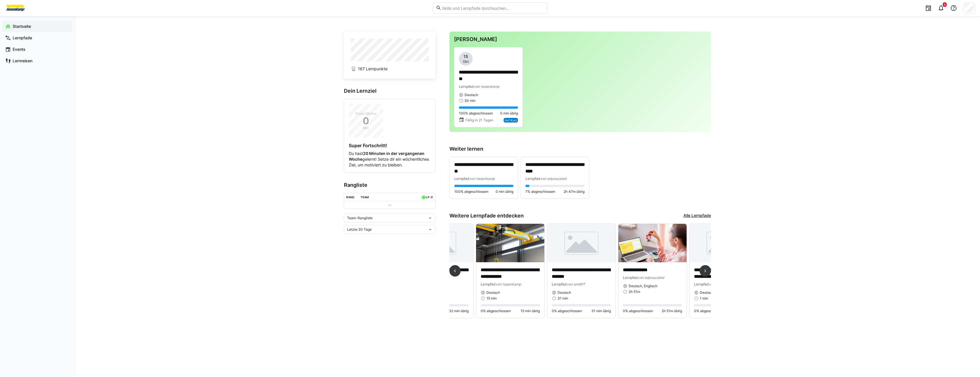 The height and width of the screenshot is (377, 980). What do you see at coordinates (428, 197) in the screenshot?
I see `div: LP` at bounding box center [428, 197].